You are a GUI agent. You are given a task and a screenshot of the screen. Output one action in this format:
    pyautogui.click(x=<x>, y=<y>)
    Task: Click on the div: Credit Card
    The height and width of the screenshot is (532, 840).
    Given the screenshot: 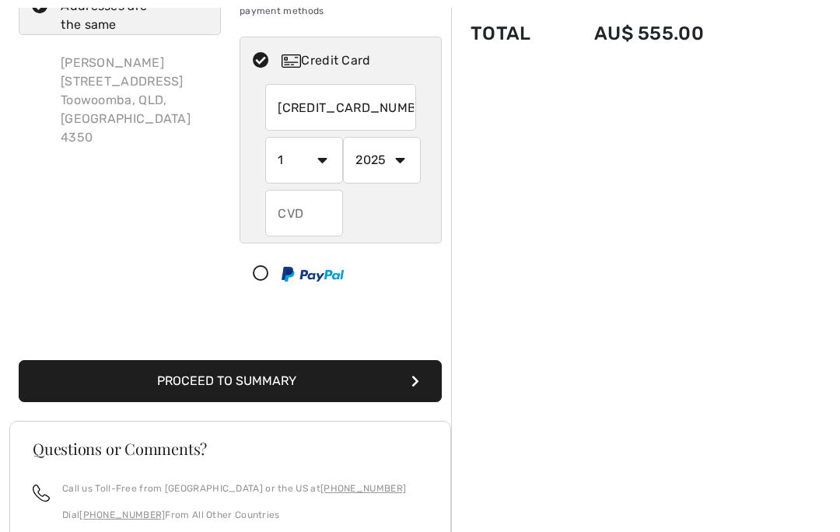 What is the action you would take?
    pyautogui.click(x=356, y=61)
    